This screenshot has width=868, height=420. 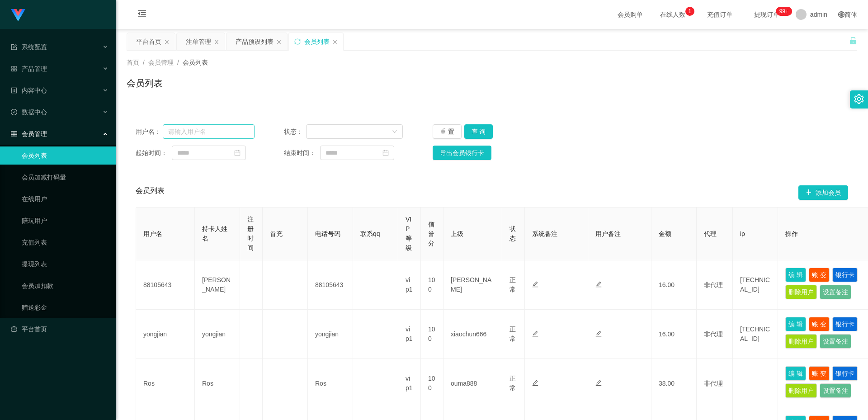 What do you see at coordinates (65, 285) in the screenshot?
I see `a: 会员加扣款` at bounding box center [65, 285].